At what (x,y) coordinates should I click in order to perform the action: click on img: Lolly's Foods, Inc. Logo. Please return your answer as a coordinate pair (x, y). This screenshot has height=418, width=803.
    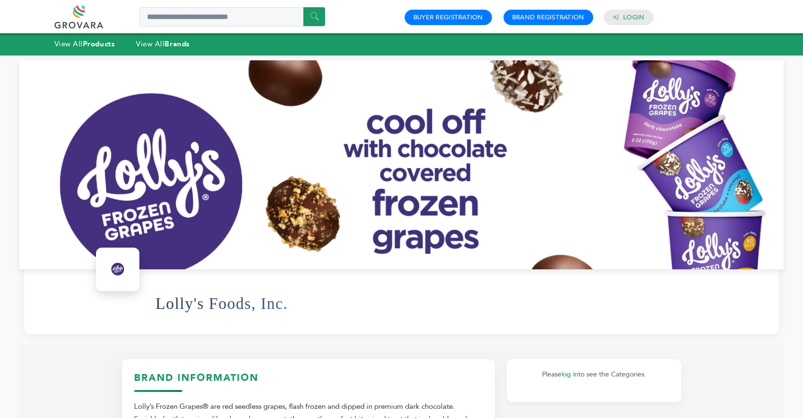
    Looking at the image, I should click on (118, 269).